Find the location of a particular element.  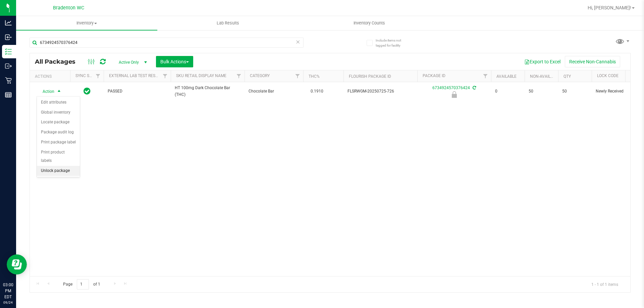

li: Package audit log is located at coordinates (58, 132).